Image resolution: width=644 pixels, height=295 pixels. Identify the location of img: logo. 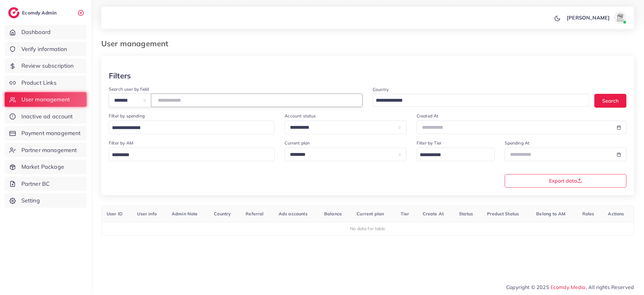
(14, 13).